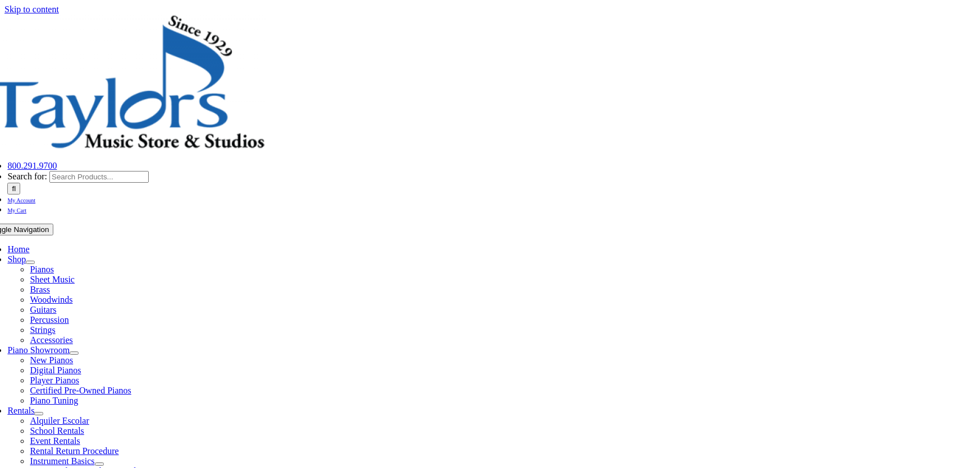  Describe the element at coordinates (81, 390) in the screenshot. I see `span: Certified Pre-Owned Pianos` at that location.